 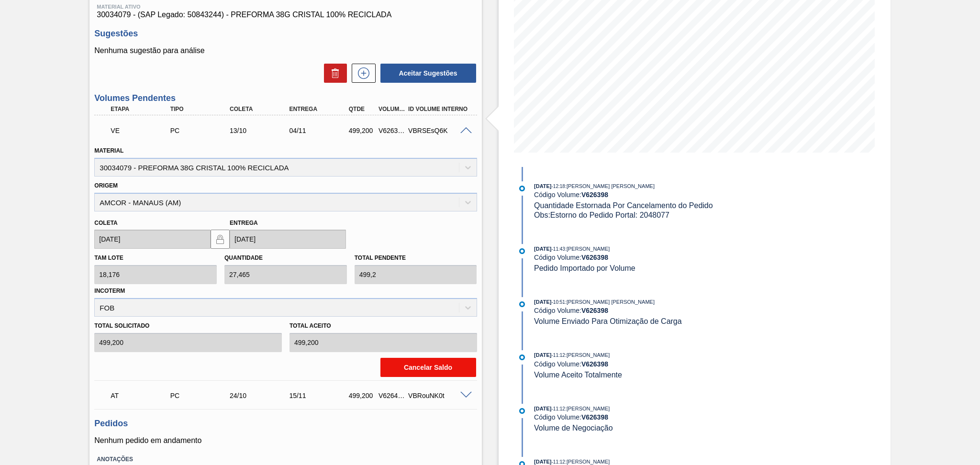 What do you see at coordinates (106, 186) in the screenshot?
I see `label: Origem` at bounding box center [106, 186].